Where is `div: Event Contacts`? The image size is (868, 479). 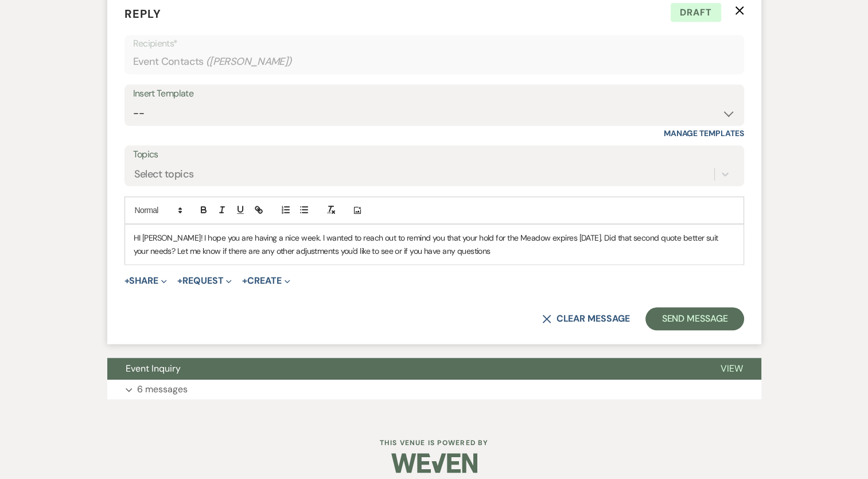
div: Event Contacts is located at coordinates (435, 62).